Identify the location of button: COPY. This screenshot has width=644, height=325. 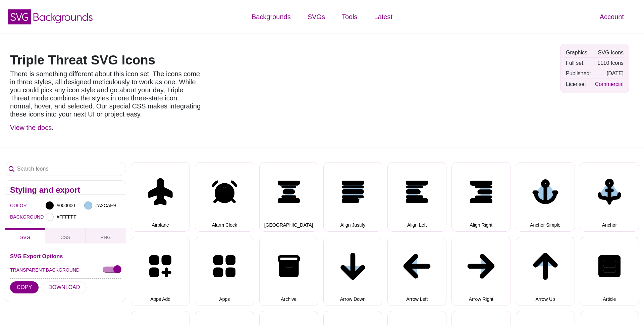
(24, 287).